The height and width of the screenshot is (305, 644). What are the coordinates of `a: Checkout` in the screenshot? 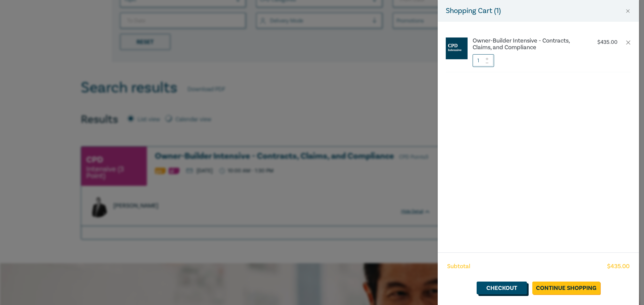 It's located at (502, 288).